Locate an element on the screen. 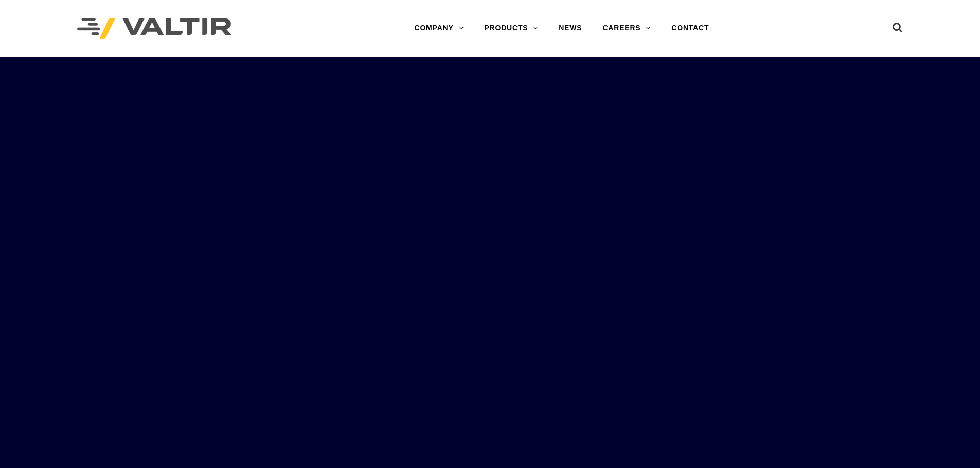 Image resolution: width=980 pixels, height=468 pixels. a: PRODUCTS is located at coordinates (511, 28).